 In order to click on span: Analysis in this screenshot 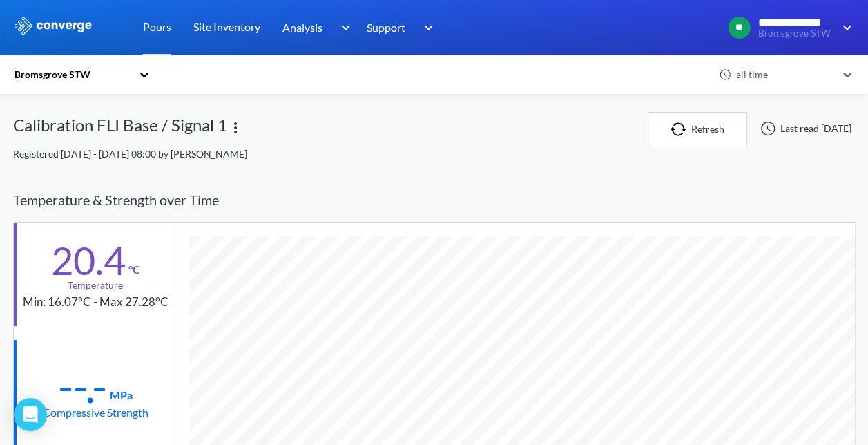, I will do `click(303, 27)`.